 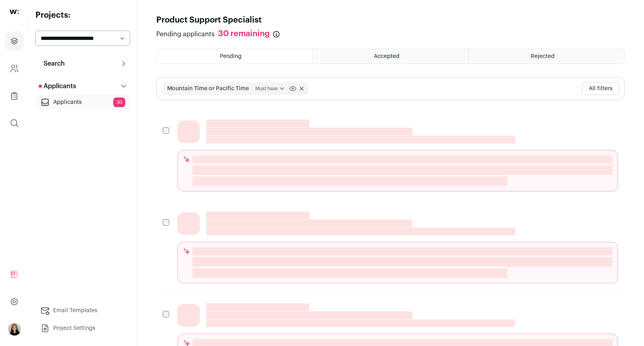 I want to click on span: 30, so click(x=119, y=102).